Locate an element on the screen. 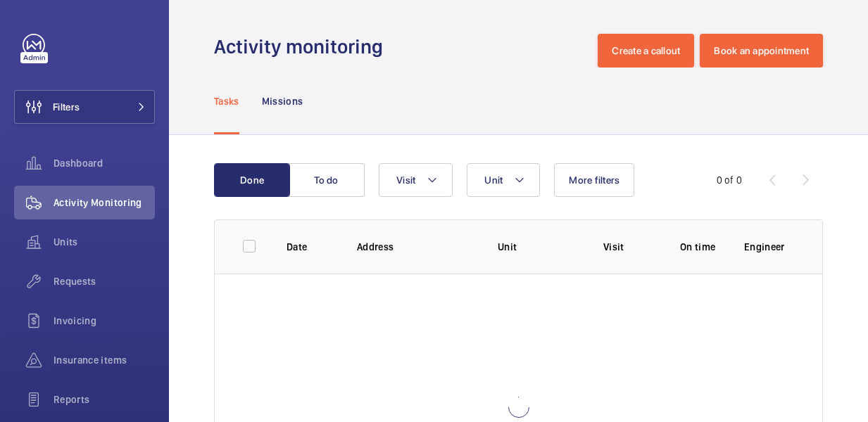  p: Missions is located at coordinates (282, 101).